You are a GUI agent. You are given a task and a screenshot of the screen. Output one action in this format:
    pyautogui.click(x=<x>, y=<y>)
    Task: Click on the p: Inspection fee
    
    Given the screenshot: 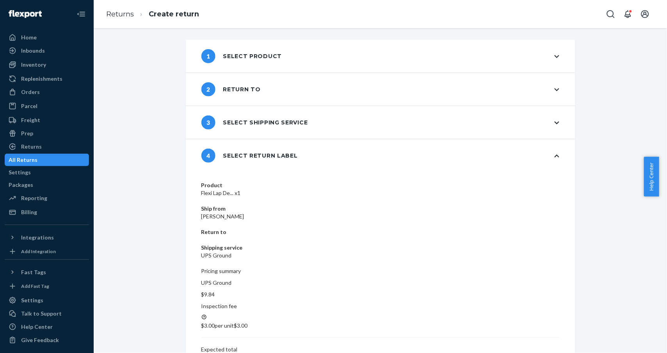 What is the action you would take?
    pyautogui.click(x=380, y=306)
    